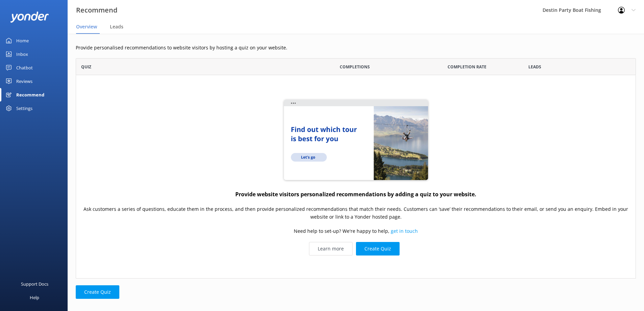 Image resolution: width=644 pixels, height=311 pixels. I want to click on a: get in touch, so click(404, 231).